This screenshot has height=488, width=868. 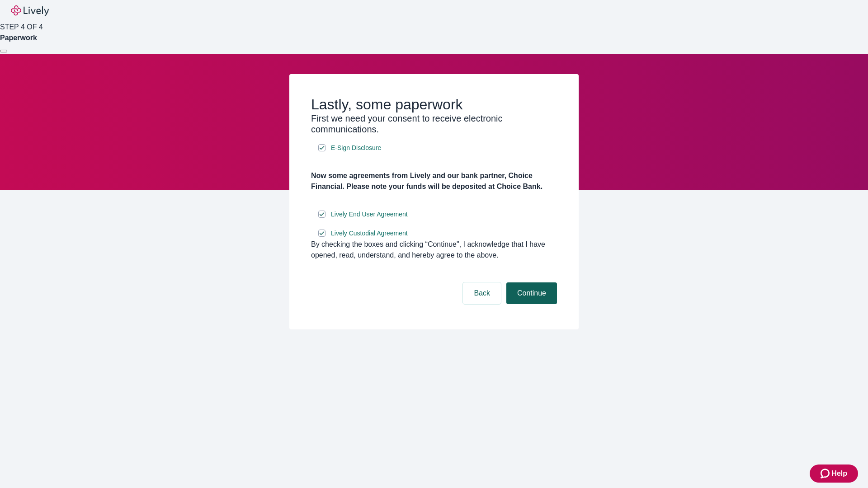 What do you see at coordinates (434, 250) in the screenshot?
I see `div: By checking the boxes and clicking “Continue", I acknowledge that I have opened, read, understand...` at bounding box center [434, 250].